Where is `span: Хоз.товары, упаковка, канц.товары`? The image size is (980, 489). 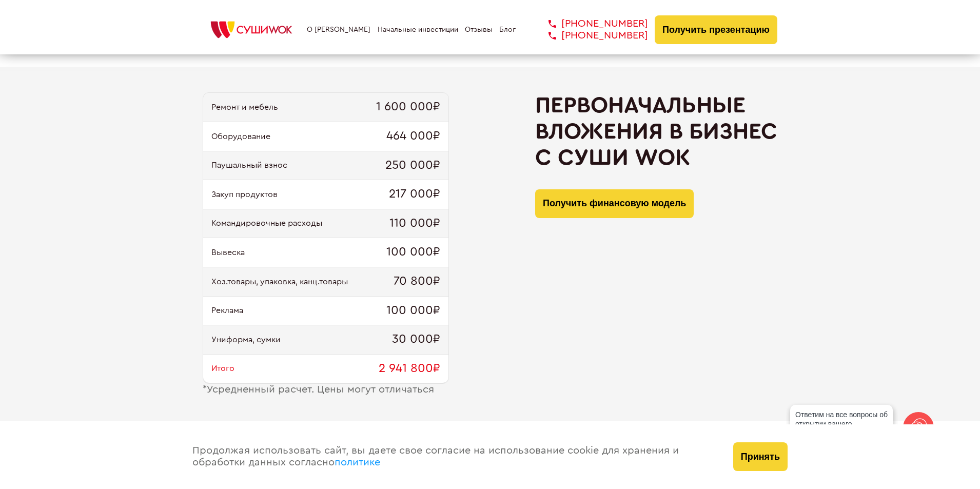 span: Хоз.товары, упаковка, канц.товары is located at coordinates (279, 281).